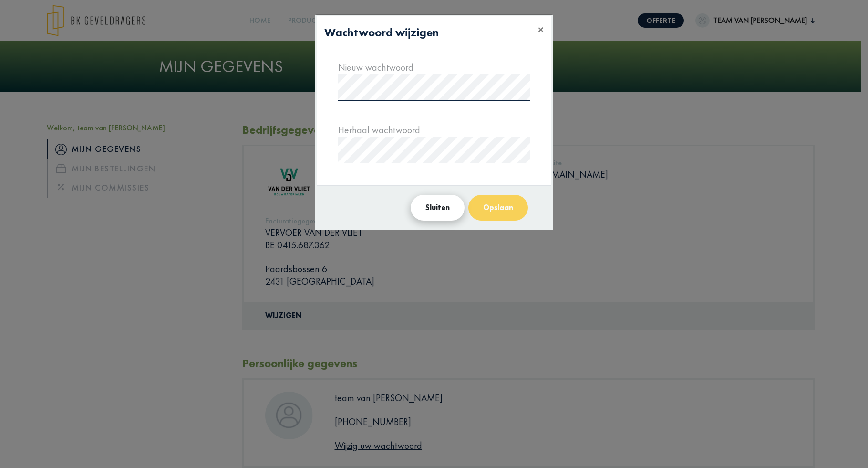 This screenshot has height=468, width=868. Describe the element at coordinates (379, 130) in the screenshot. I see `label: Herhaal wachtwoord` at that location.